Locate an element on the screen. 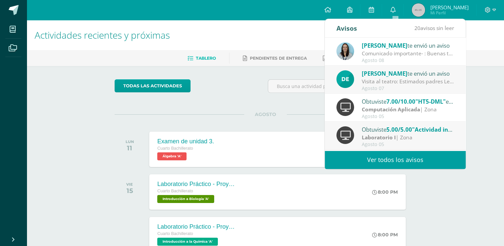  span: AGOSTO is located at coordinates (265, 114).